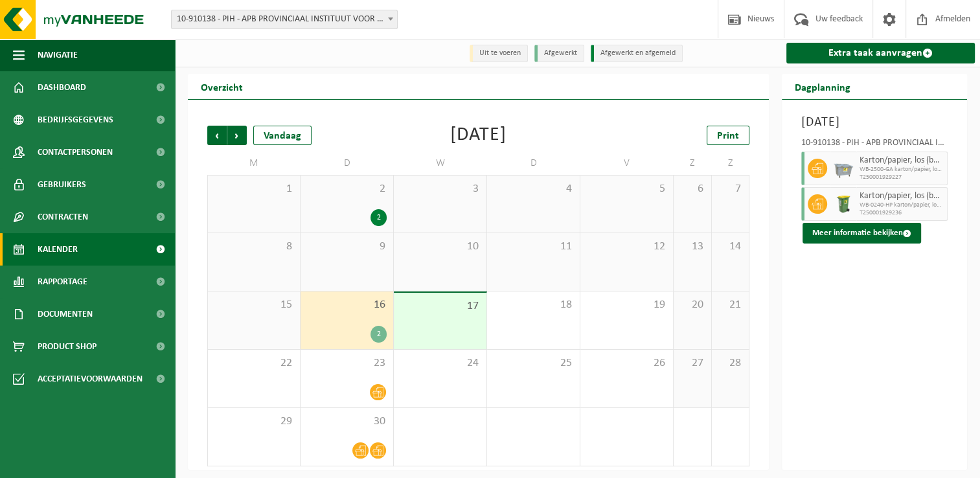 Image resolution: width=980 pixels, height=478 pixels. I want to click on span: WB-0240-HP karton/papier, los (bedrijven), so click(902, 205).